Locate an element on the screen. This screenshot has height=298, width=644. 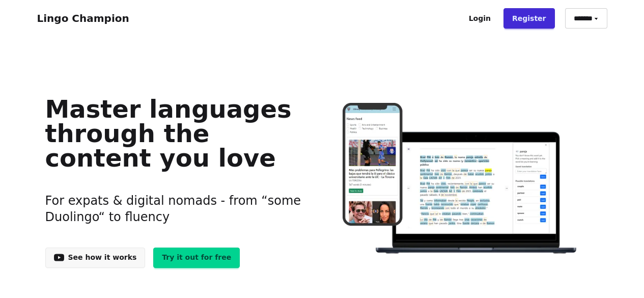
a: Lingo Champion is located at coordinates (83, 19).